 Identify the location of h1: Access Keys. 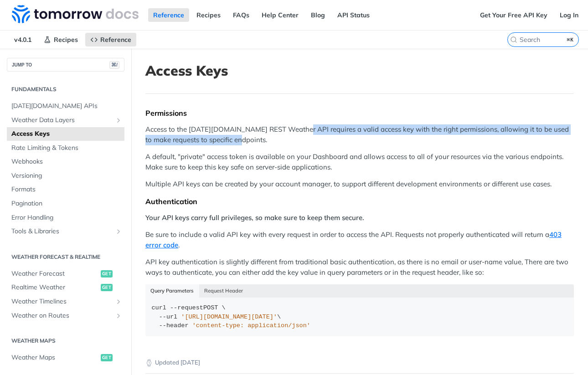
(360, 71).